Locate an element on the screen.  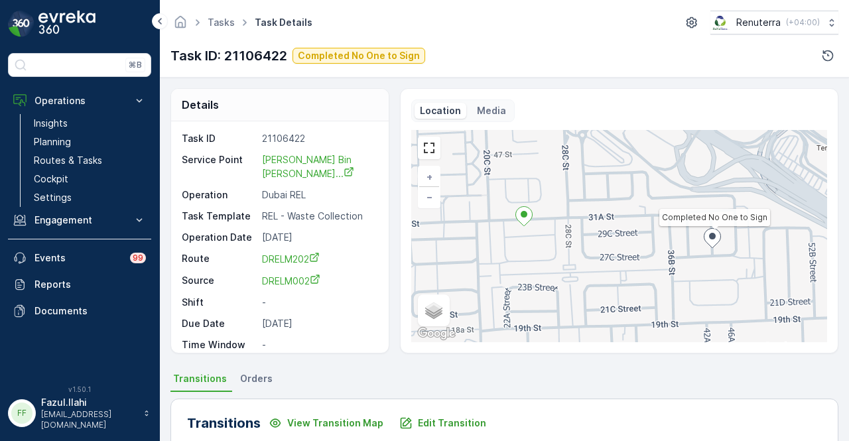
span: Transitions is located at coordinates (200, 379).